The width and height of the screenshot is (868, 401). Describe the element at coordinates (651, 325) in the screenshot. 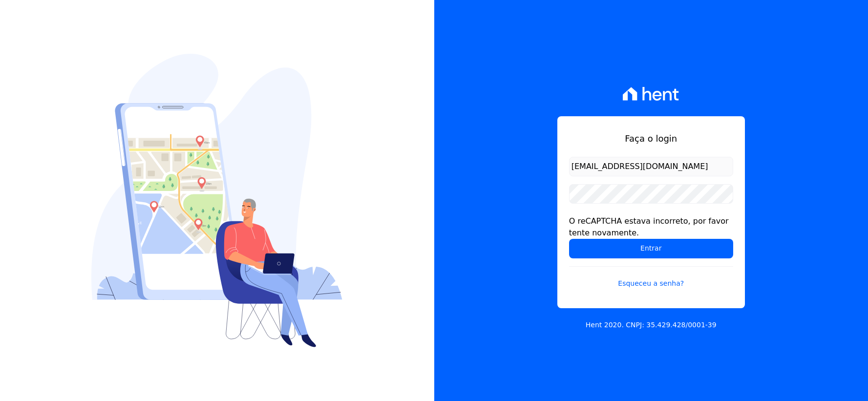

I see `p: Hent 2020. CNPJ: 35.429.428/0001-39` at that location.